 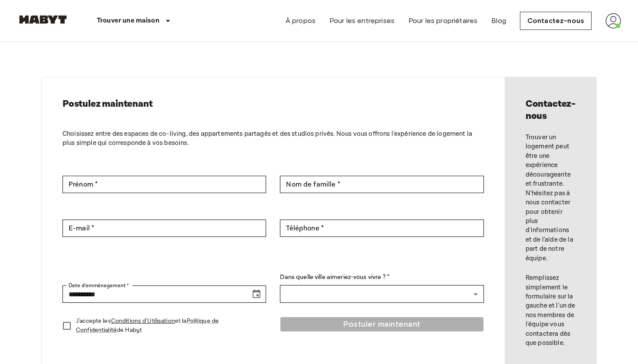 What do you see at coordinates (142, 321) in the screenshot?
I see `a: Conditions d'Utilisation` at bounding box center [142, 321].